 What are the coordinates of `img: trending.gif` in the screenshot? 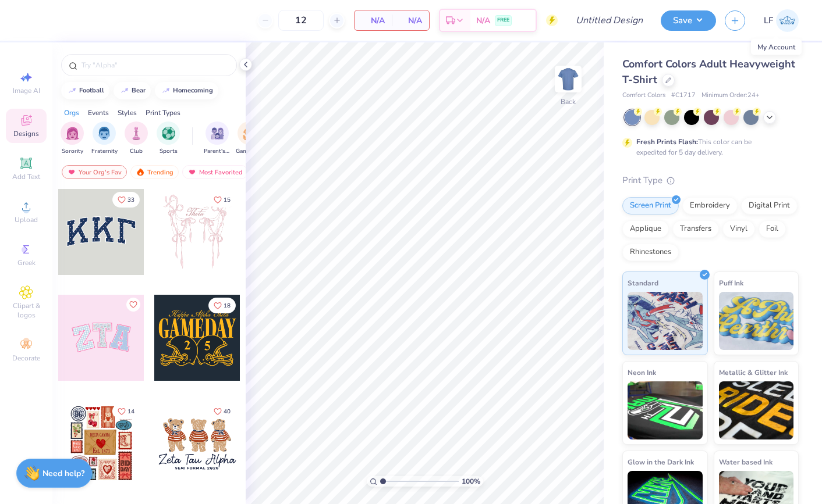 It's located at (140, 172).